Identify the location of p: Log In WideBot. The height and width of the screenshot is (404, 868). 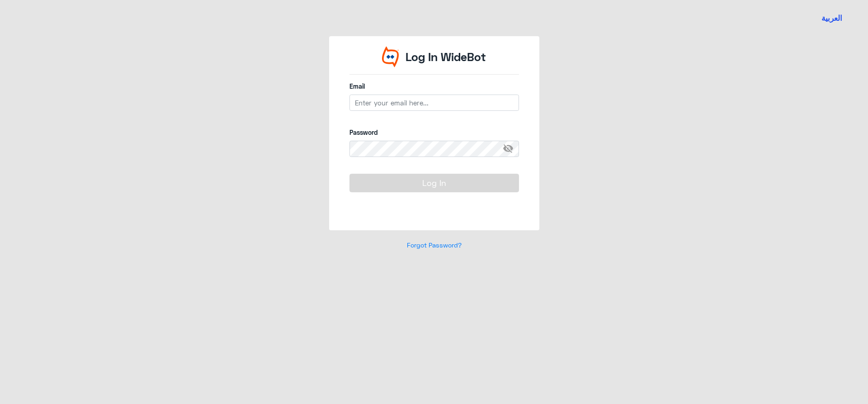
(446, 57).